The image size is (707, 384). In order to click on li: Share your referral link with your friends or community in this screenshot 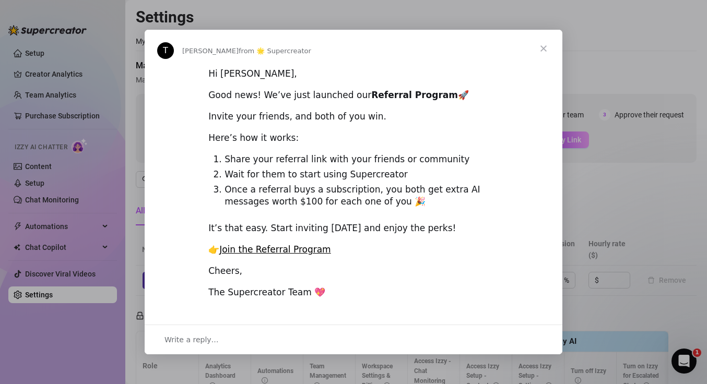, I will do `click(361, 160)`.